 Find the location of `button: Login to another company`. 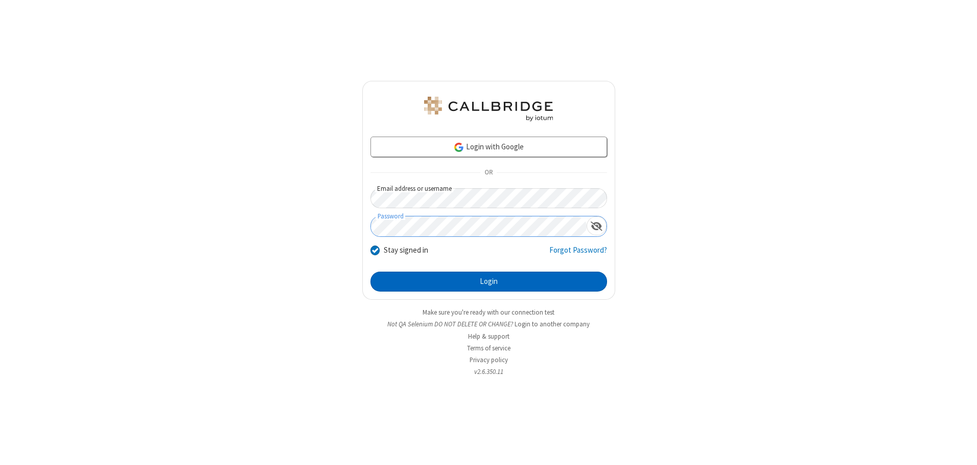

button: Login to another company is located at coordinates (552, 324).